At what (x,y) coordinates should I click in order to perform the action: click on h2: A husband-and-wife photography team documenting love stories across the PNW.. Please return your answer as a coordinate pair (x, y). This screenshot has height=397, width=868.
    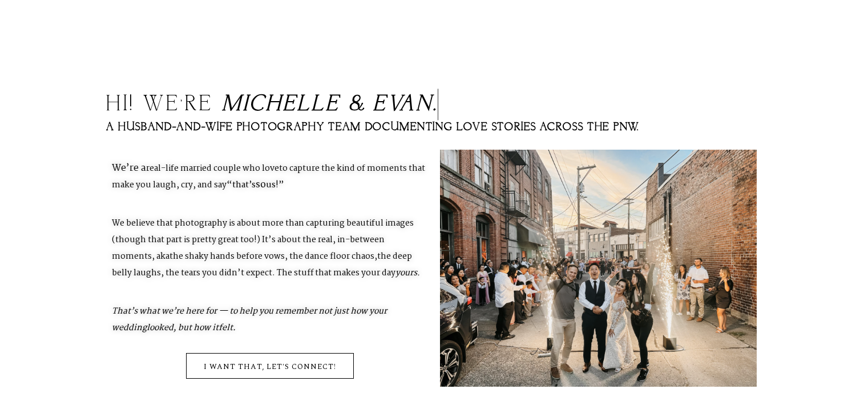
    Looking at the image, I should click on (434, 127).